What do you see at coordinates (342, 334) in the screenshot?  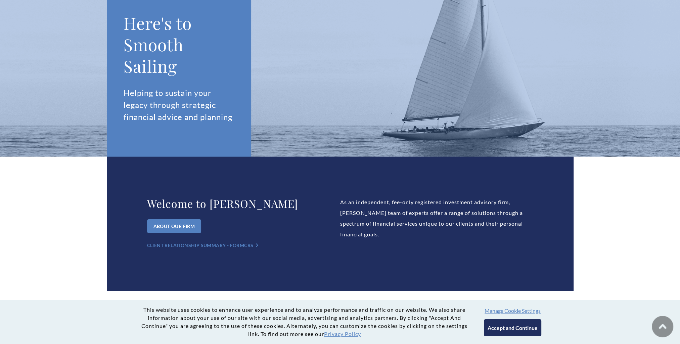 I see `a: Privacy Policy` at bounding box center [342, 334].